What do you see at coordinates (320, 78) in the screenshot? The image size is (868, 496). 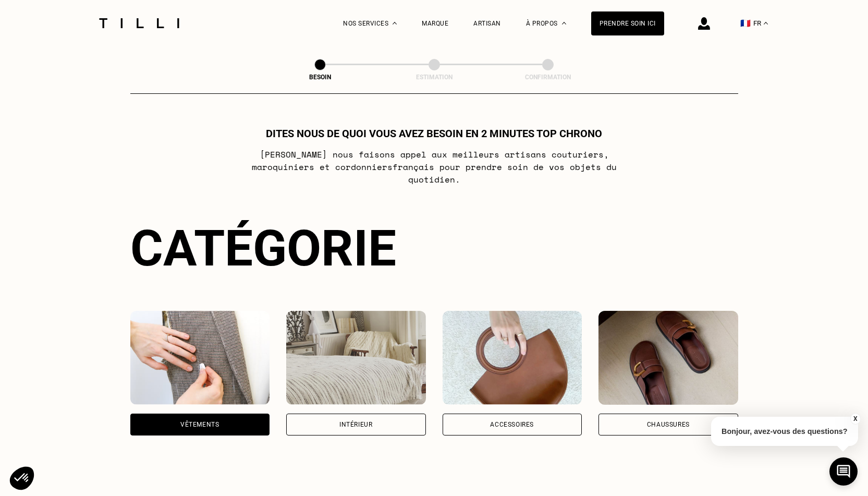 I see `div: Besoin` at bounding box center [320, 78].